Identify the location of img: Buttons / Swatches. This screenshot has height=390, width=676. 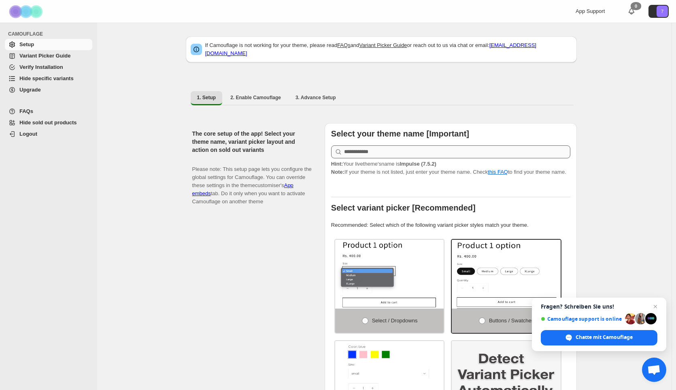
(506, 274).